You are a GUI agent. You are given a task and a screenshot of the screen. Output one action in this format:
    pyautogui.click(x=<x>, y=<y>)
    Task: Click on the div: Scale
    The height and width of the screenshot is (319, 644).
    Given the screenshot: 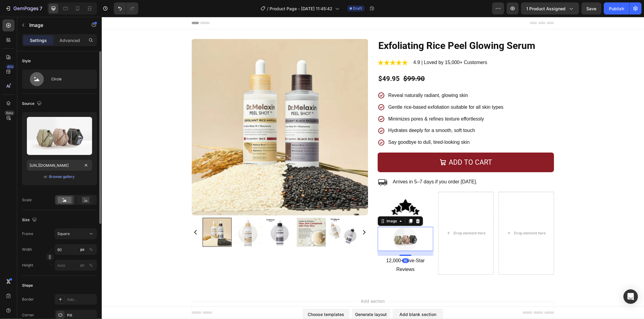 What is the action you would take?
    pyautogui.click(x=27, y=200)
    